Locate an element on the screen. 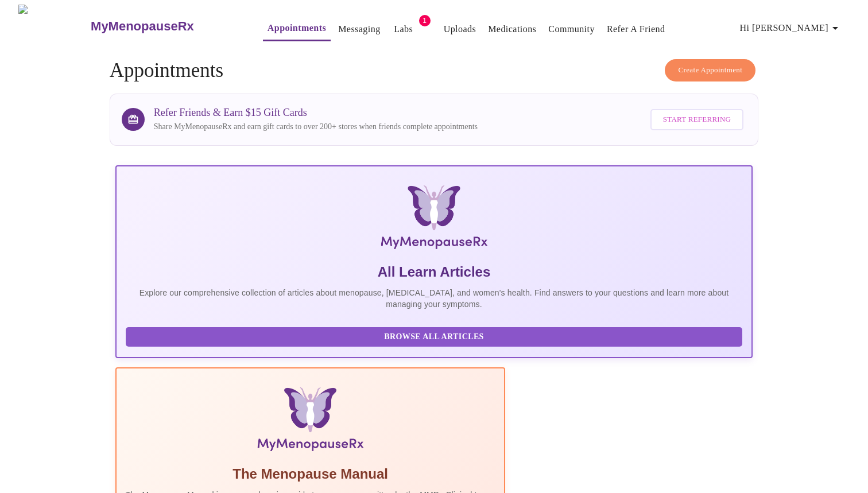 The image size is (868, 493). button: Refer a Friend is located at coordinates (636, 29).